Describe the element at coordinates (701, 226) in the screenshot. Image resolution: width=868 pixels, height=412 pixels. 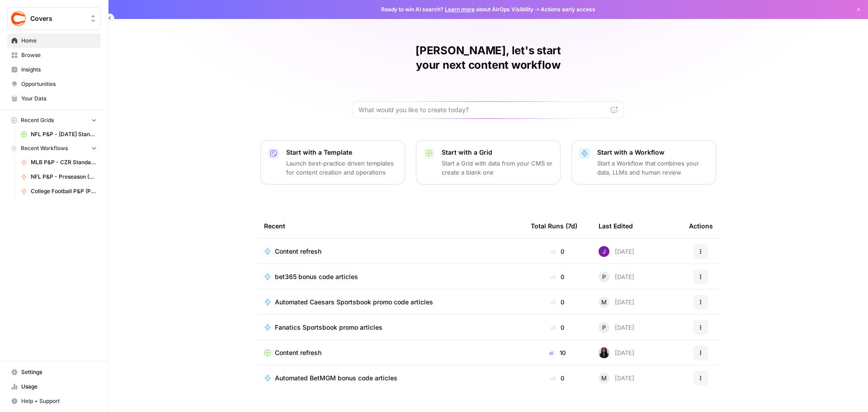
I see `div: Actions` at that location.